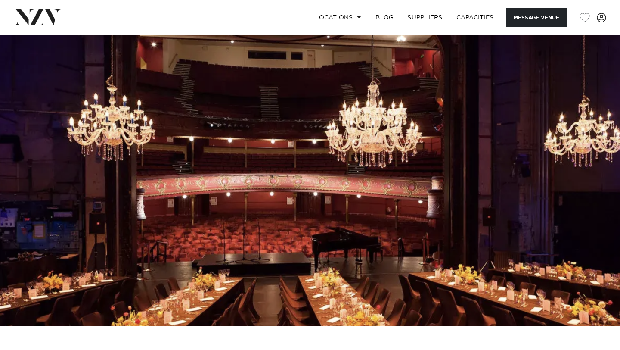 Image resolution: width=620 pixels, height=350 pixels. I want to click on a: BLOG, so click(385, 17).